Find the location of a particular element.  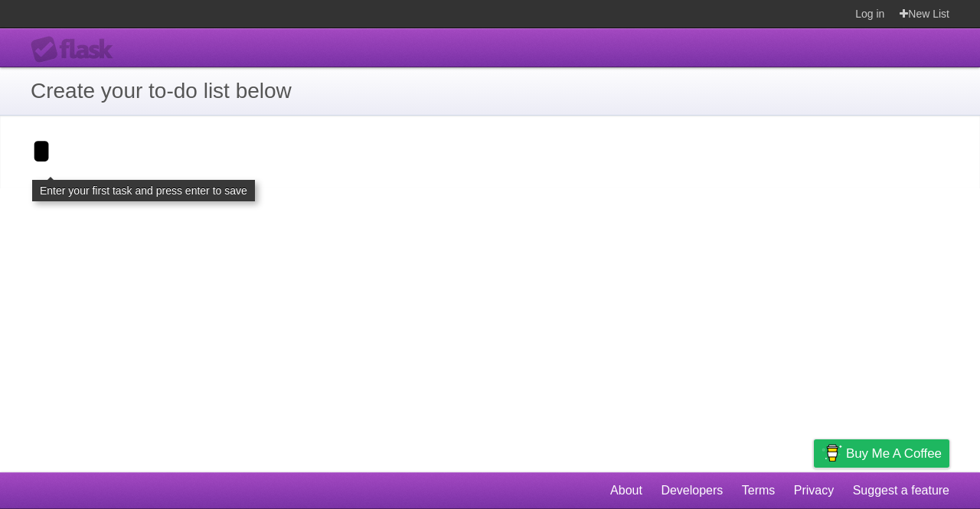

a: Developers is located at coordinates (692, 490).